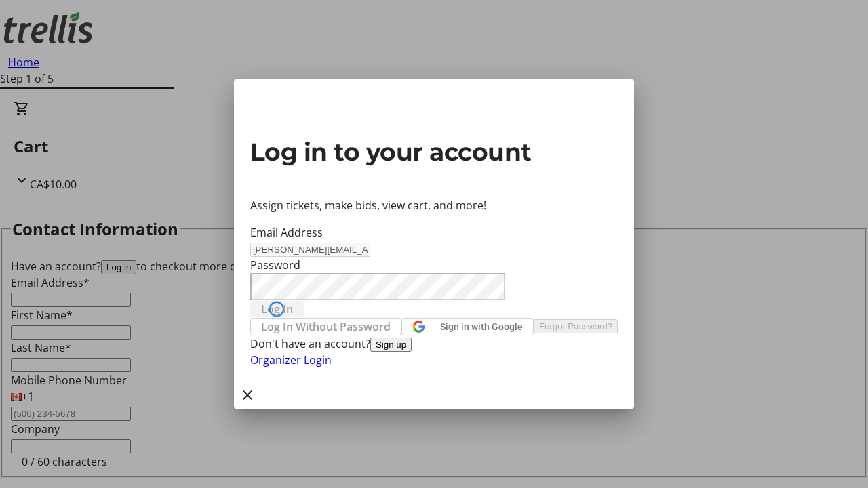 Image resolution: width=868 pixels, height=488 pixels. What do you see at coordinates (248, 395) in the screenshot?
I see `button: Close` at bounding box center [248, 395].